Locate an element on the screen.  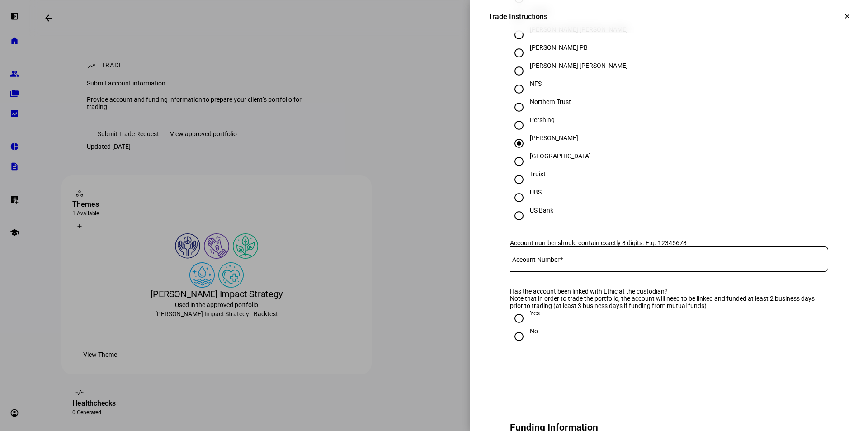
div: Truist is located at coordinates (538, 174).